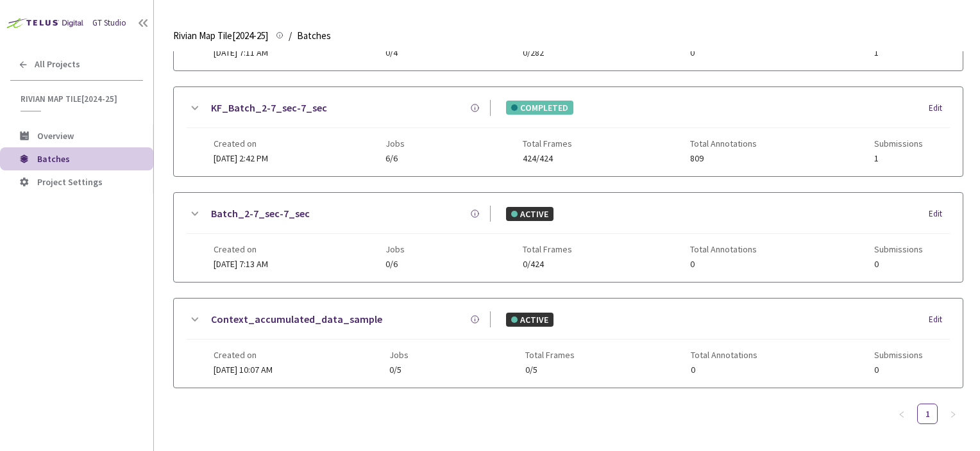 The width and height of the screenshot is (980, 451). Describe the element at coordinates (927, 414) in the screenshot. I see `li: 1` at that location.